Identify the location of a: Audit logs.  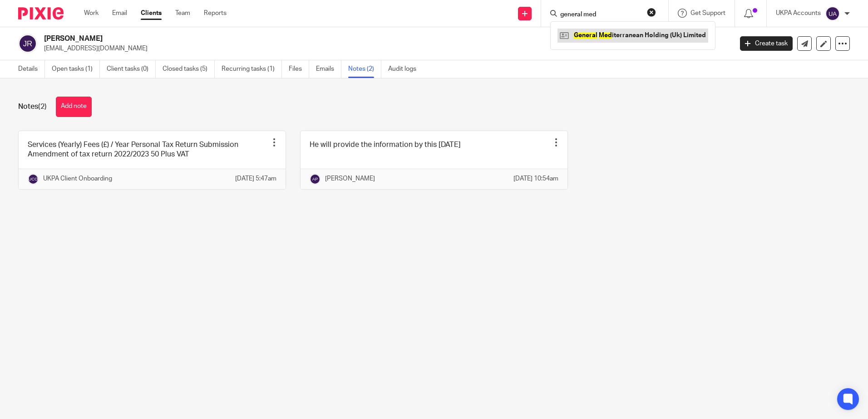
(405, 69).